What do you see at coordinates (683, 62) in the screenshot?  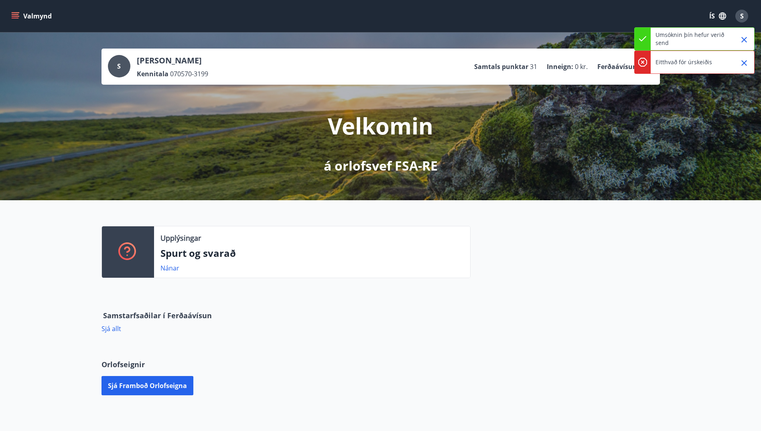 I see `p: Eitthvað fór úrskeiðis` at bounding box center [683, 62].